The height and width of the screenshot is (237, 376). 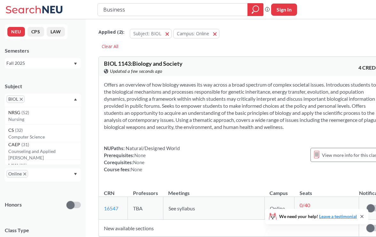 I want to click on div: Fall 2025, so click(x=40, y=63).